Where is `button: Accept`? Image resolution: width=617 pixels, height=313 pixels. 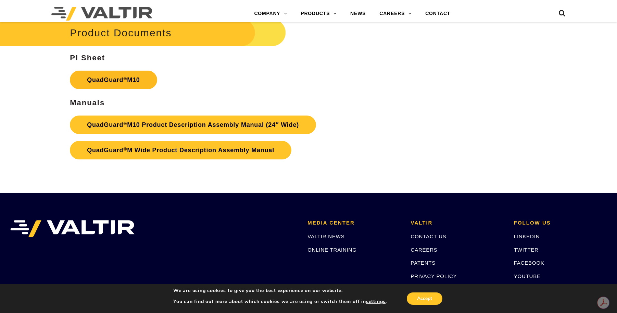 button: Accept is located at coordinates (425, 298).